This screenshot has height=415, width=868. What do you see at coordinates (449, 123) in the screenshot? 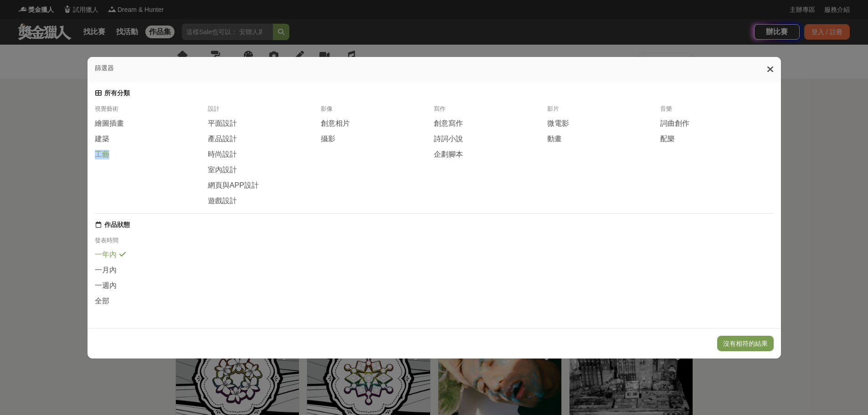
I see `span: 創意寫作` at bounding box center [449, 123].